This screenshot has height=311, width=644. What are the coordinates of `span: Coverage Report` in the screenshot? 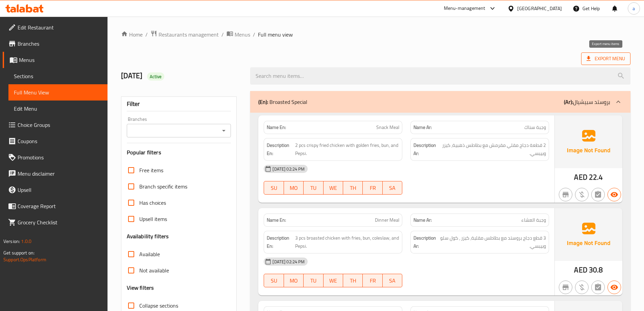 It's located at (60, 206).